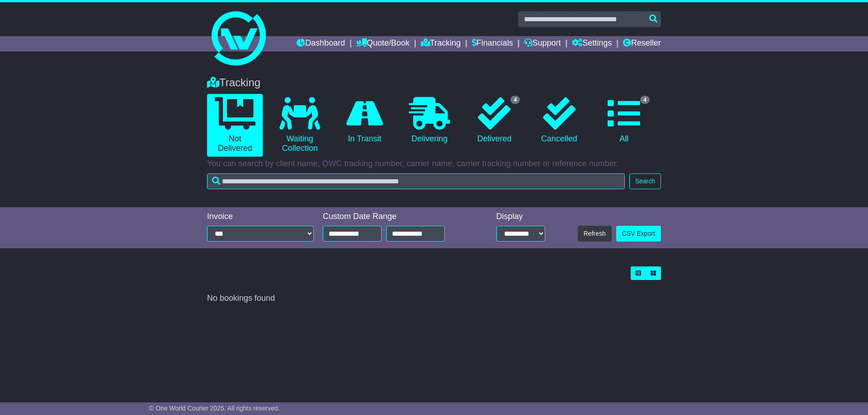 This screenshot has width=868, height=415. Describe the element at coordinates (235, 125) in the screenshot. I see `a: Not Delivered` at that location.